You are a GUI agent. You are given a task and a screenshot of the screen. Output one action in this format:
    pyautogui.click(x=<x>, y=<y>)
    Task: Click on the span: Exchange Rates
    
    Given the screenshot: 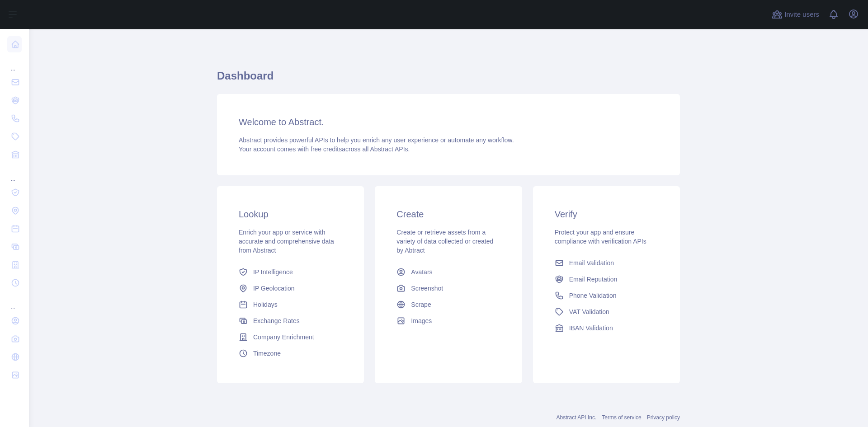 What is the action you would take?
    pyautogui.click(x=276, y=320)
    